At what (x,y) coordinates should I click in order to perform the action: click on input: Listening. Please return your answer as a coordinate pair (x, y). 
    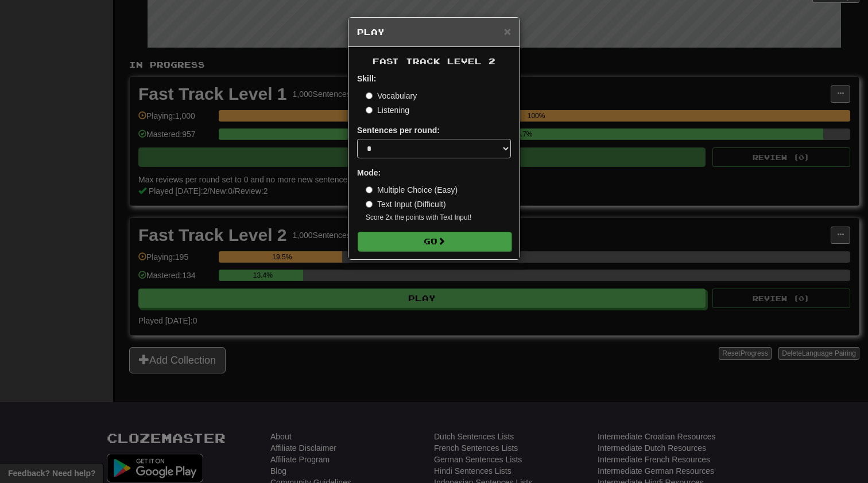
    Looking at the image, I should click on (369, 110).